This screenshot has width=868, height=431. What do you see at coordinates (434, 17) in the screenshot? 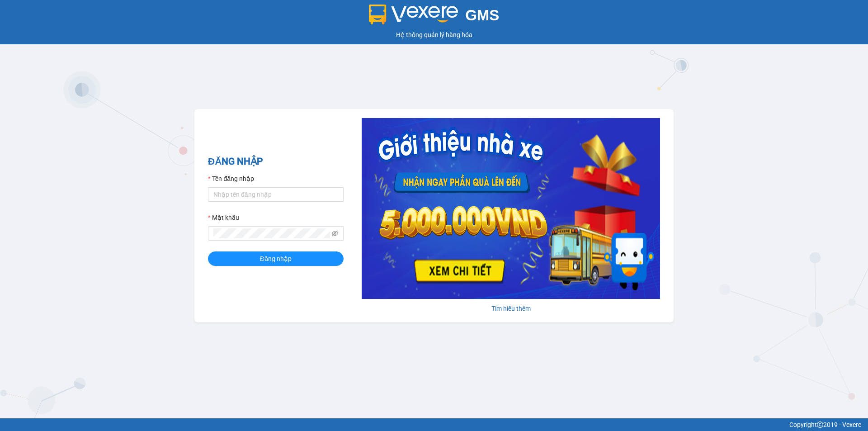
I see `a: GMS` at bounding box center [434, 17].